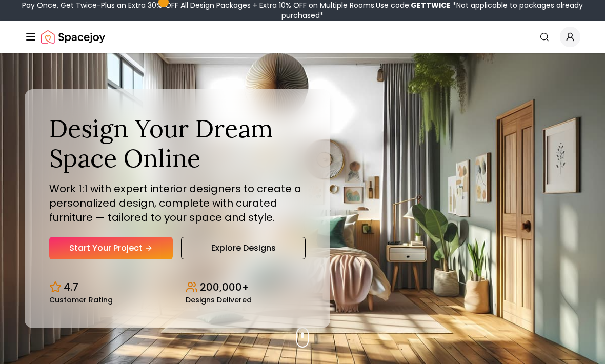  I want to click on div: Design stats, so click(178, 287).